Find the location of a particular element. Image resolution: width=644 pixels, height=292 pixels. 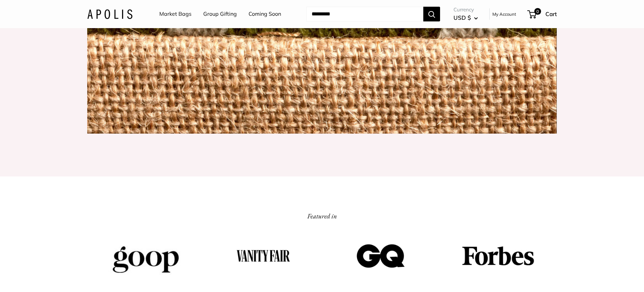

span: Currency is located at coordinates (466, 10).